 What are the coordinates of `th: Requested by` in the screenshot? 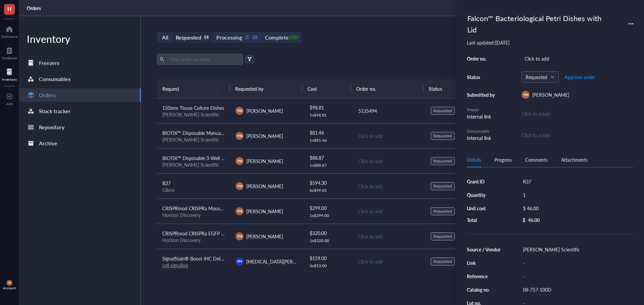 It's located at (266, 89).